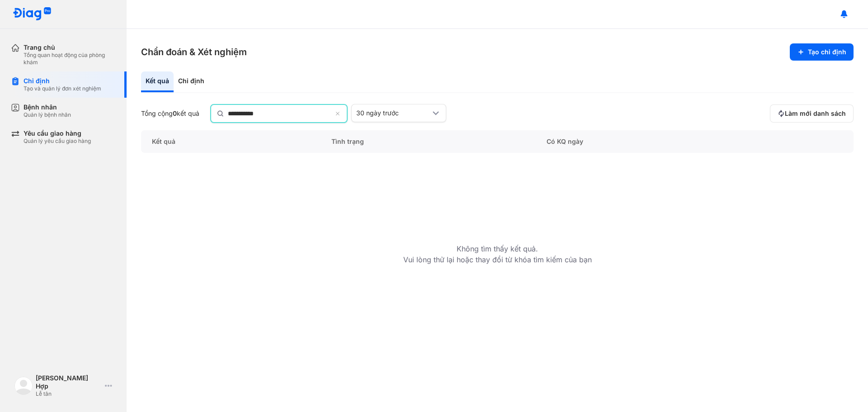 This screenshot has width=868, height=412. Describe the element at coordinates (57, 133) in the screenshot. I see `div: Yêu cầu giao hàng` at that location.